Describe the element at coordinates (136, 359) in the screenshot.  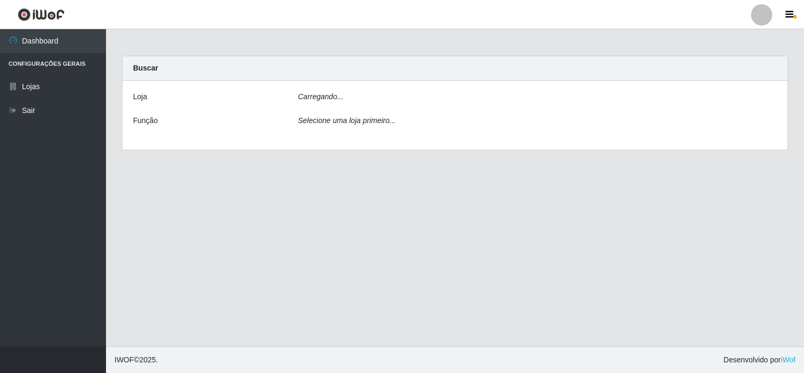
I see `span: © 2025 .` at that location.